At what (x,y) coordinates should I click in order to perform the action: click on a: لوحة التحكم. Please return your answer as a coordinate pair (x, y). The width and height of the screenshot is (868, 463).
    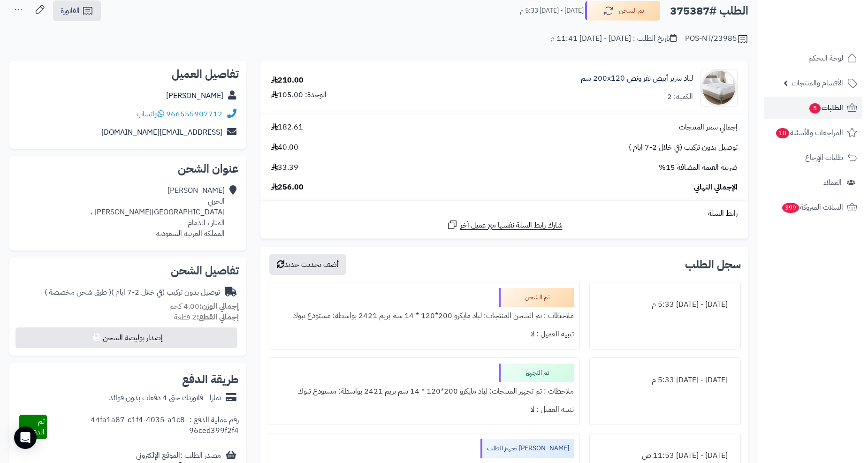
    Looking at the image, I should click on (813, 59).